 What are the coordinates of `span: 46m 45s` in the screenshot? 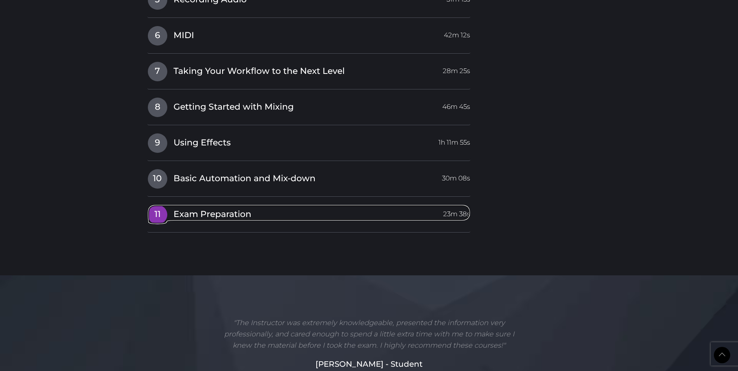 It's located at (456, 105).